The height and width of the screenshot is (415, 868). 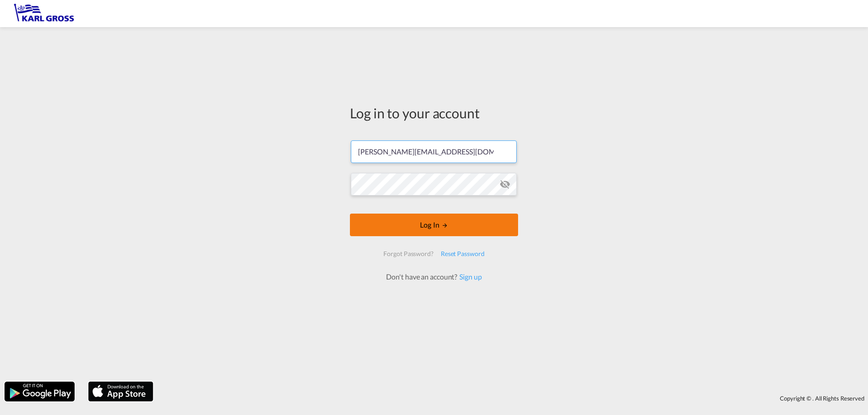 I want to click on img: apple.png, so click(x=121, y=392).